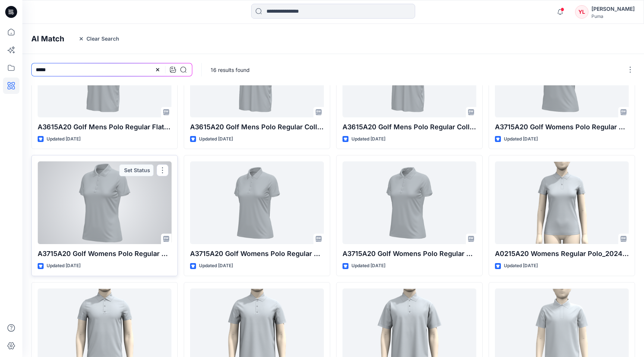 The width and height of the screenshot is (644, 357). I want to click on p: A3715A20 Golf Womens Polo Regular Self Collar Without Stand_01042025, so click(409, 254).